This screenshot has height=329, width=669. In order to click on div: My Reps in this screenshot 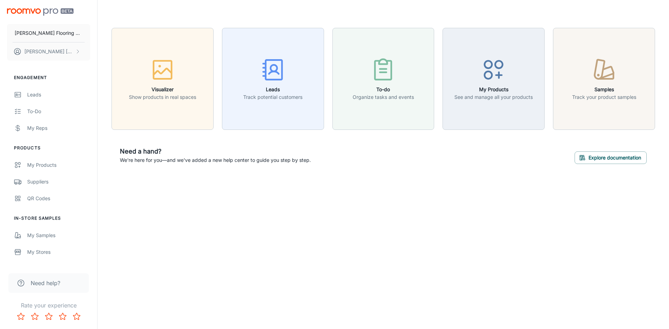, I will do `click(59, 128)`.